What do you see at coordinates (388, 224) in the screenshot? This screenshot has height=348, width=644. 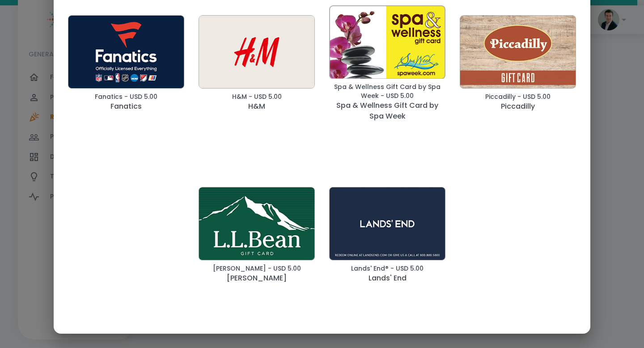 I see `img: Lands' End® - USD 5.00` at bounding box center [388, 224].